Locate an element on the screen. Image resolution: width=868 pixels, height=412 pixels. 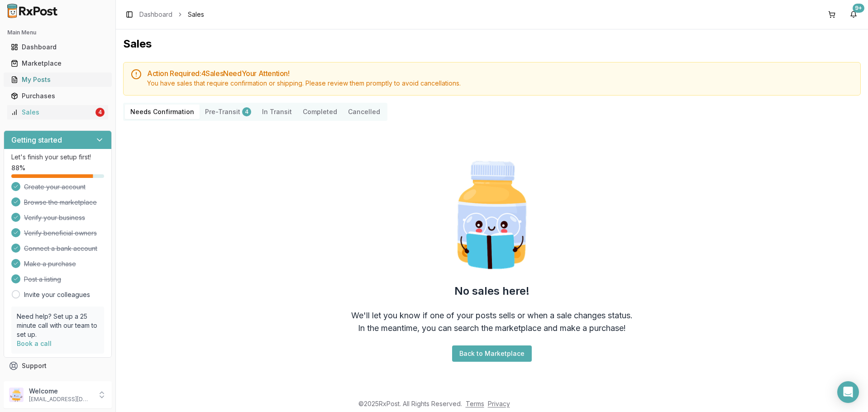
h1: Sales is located at coordinates (492, 44).